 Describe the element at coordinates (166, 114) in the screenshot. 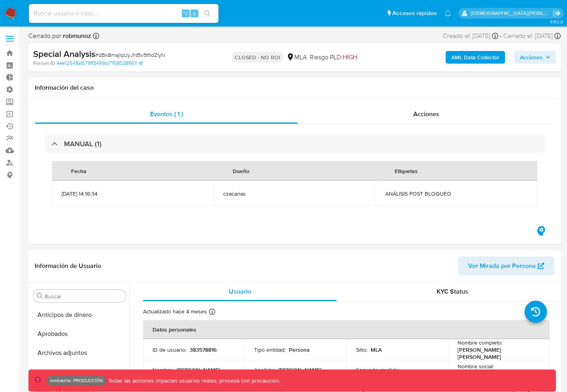

I see `span: Eventos ( 1 )` at that location.